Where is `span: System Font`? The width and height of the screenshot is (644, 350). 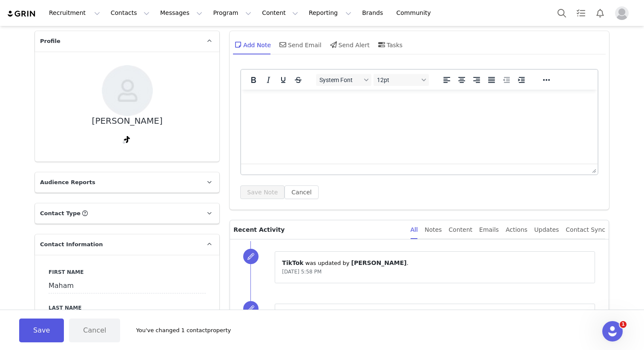 span: System Font is located at coordinates (340, 80).